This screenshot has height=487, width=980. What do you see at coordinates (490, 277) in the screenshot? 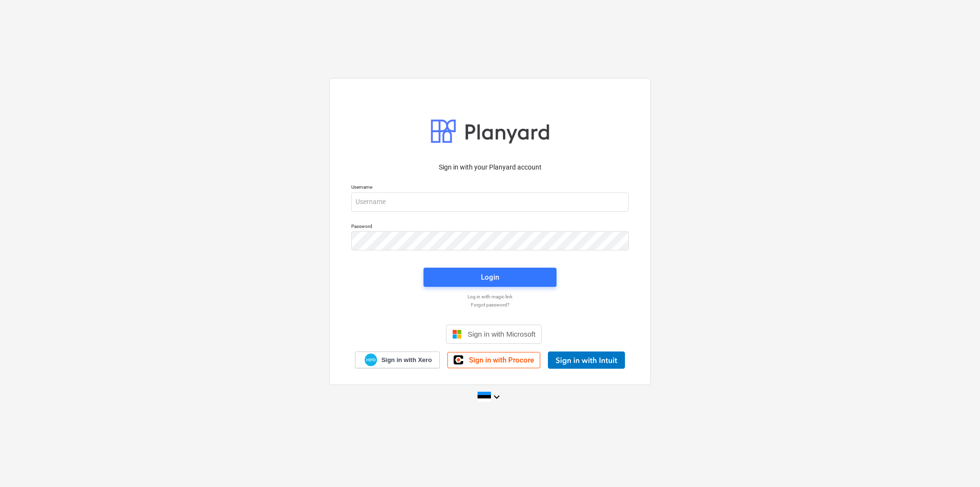
I see `div: Login` at bounding box center [490, 277].